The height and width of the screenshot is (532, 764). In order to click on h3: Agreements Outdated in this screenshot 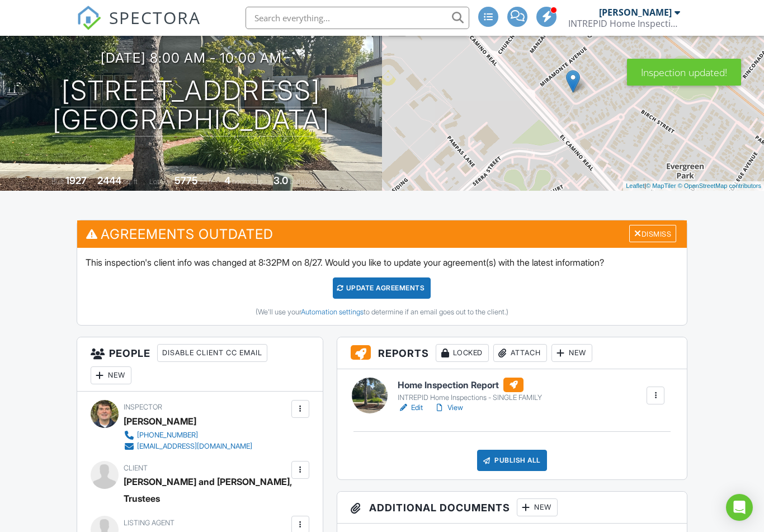, I will do `click(382, 233)`.